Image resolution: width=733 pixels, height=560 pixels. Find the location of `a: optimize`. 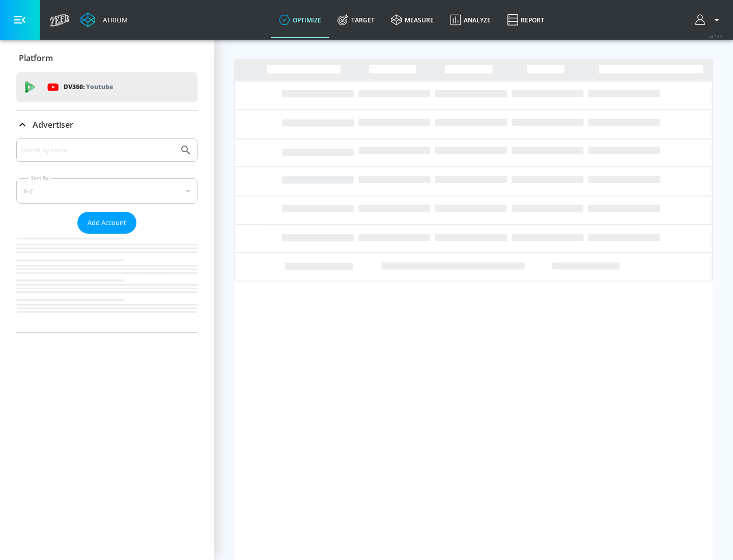

a: optimize is located at coordinates (300, 20).